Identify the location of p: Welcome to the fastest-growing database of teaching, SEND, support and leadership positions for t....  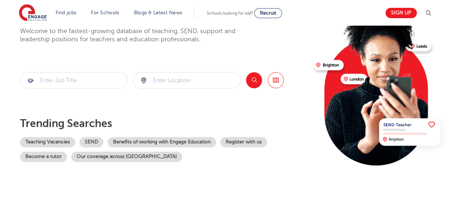
(138, 35).